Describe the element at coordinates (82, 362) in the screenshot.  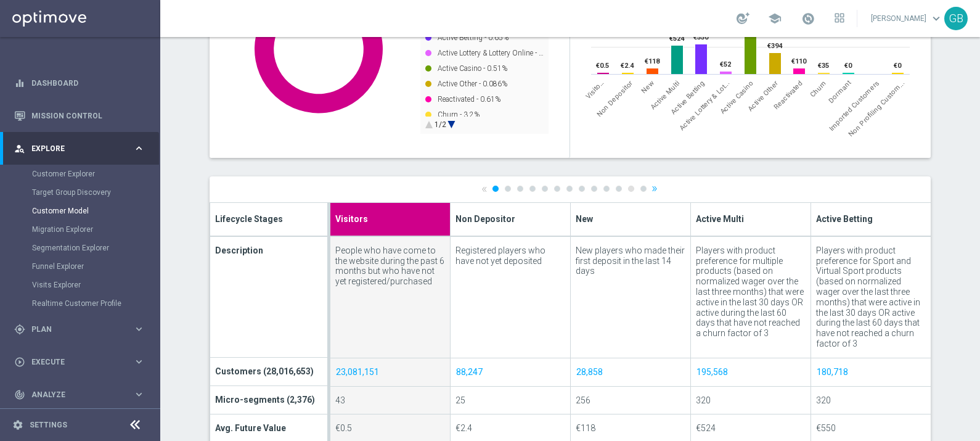
I see `span: Execute` at that location.